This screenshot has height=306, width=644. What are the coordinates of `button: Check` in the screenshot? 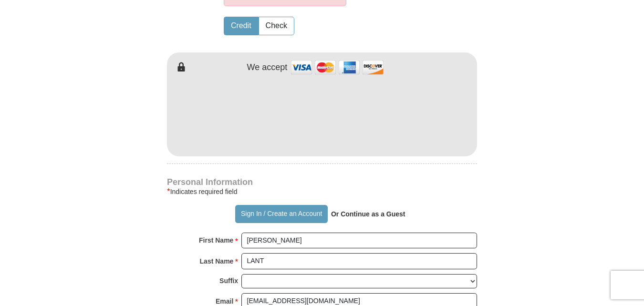 It's located at (276, 26).